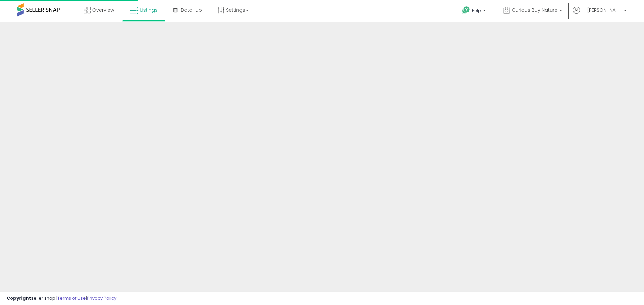 This screenshot has width=644, height=305. What do you see at coordinates (19, 298) in the screenshot?
I see `strong: Copyright` at bounding box center [19, 298].